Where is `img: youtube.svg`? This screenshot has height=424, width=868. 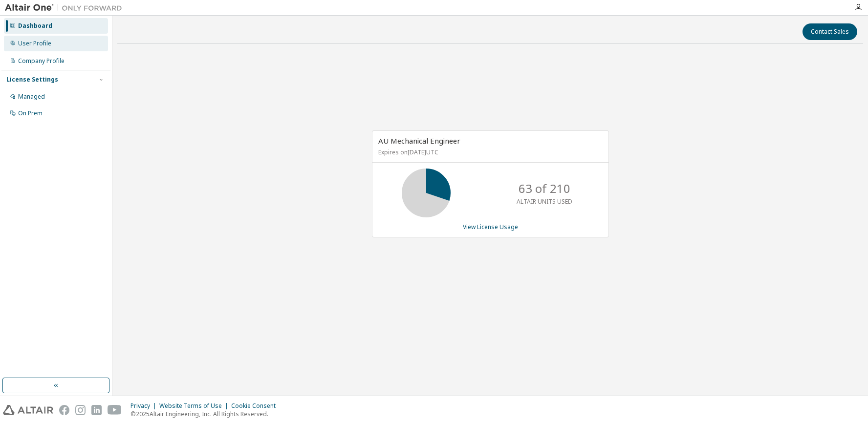 img: youtube.svg is located at coordinates (114, 410).